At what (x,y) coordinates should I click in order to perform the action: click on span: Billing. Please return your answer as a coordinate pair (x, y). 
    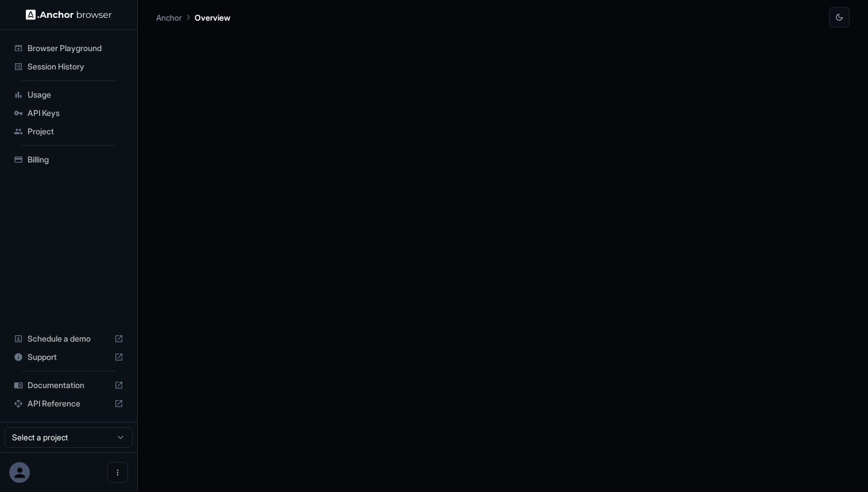
    Looking at the image, I should click on (75, 160).